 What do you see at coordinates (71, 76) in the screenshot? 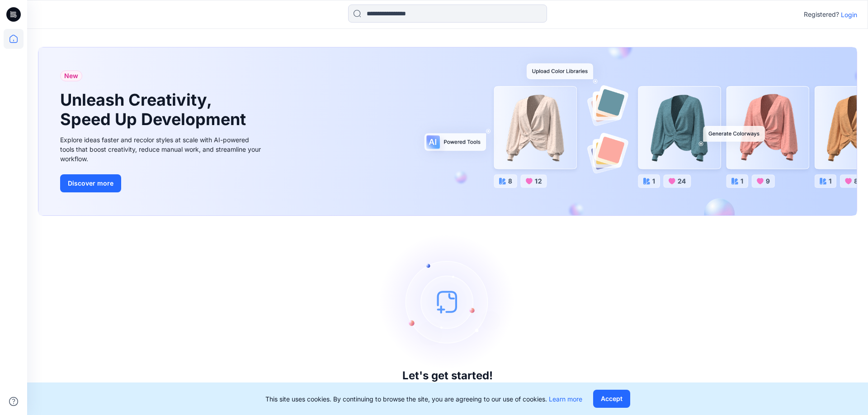
I see `span: New` at bounding box center [71, 76].